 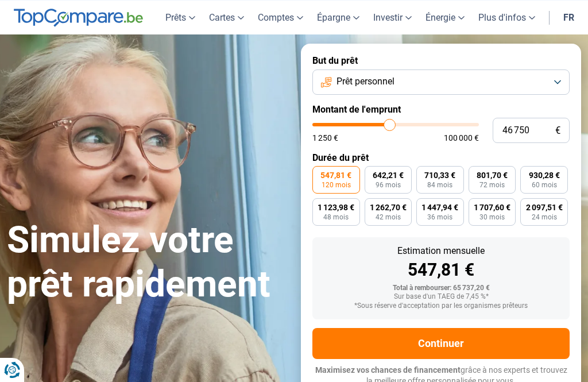 What do you see at coordinates (441, 109) in the screenshot?
I see `label: Montant de l'emprunt` at bounding box center [441, 109].